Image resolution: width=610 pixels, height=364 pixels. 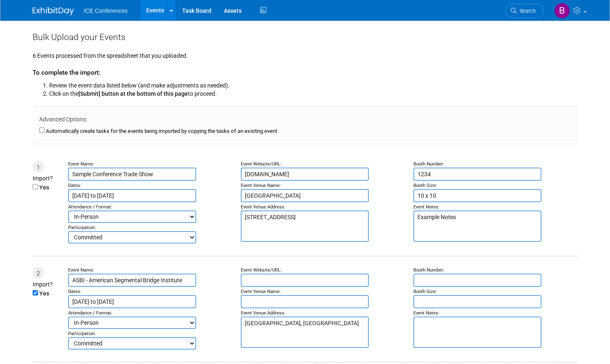 I want to click on span: Search, so click(x=526, y=11).